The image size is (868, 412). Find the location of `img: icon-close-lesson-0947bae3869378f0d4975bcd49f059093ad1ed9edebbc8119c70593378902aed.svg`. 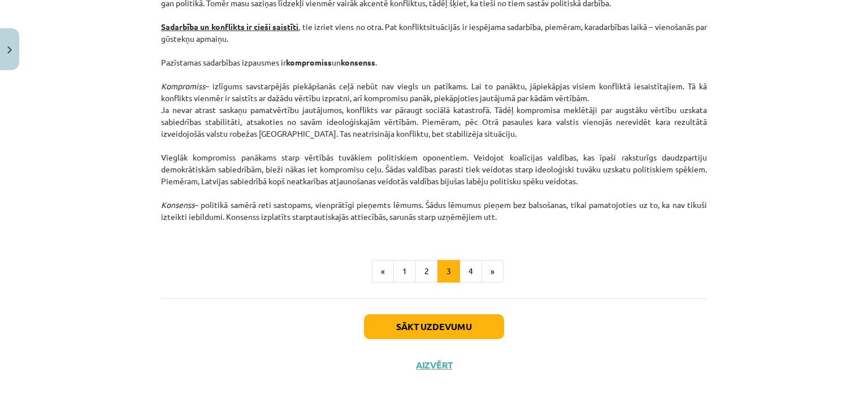

img: icon-close-lesson-0947bae3869378f0d4975bcd49f059093ad1ed9edebbc8119c70593378902aed.svg is located at coordinates (9, 50).